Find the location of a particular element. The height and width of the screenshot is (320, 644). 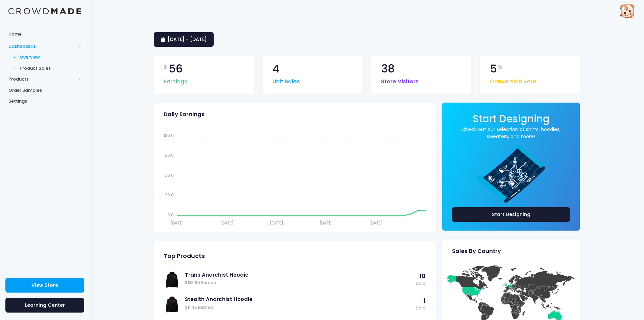

span: Overview is located at coordinates (50, 57).